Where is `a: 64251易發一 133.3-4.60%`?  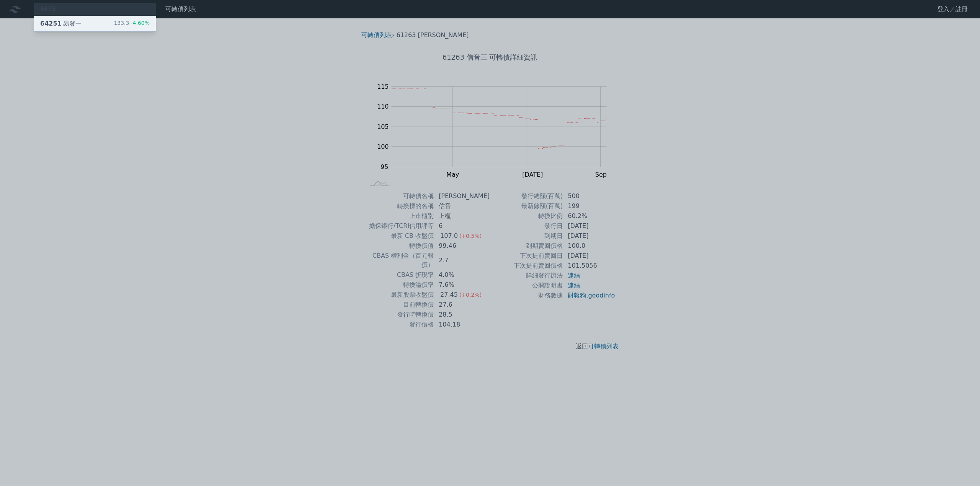 a: 64251易發一 133.3-4.60% is located at coordinates (95, 24).